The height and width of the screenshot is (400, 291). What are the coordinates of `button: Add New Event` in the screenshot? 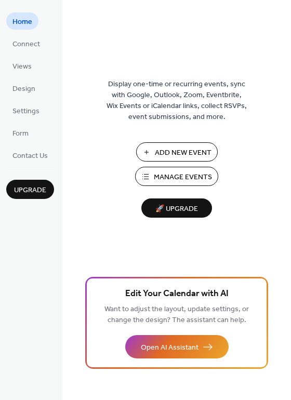 It's located at (176, 152).